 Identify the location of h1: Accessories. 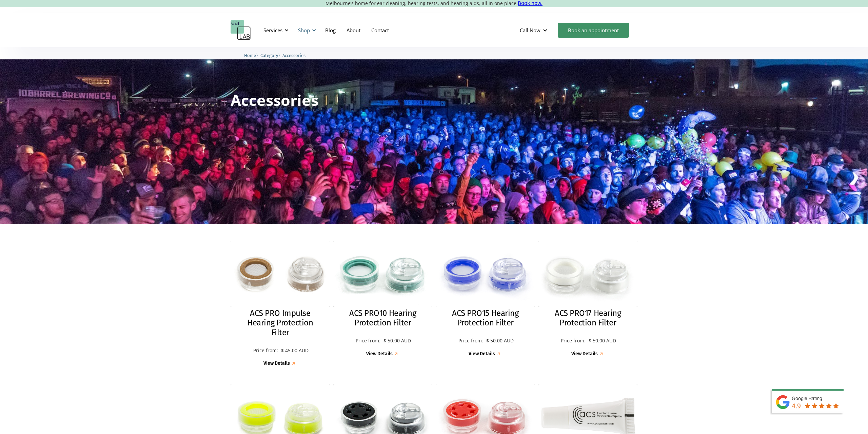
(274, 100).